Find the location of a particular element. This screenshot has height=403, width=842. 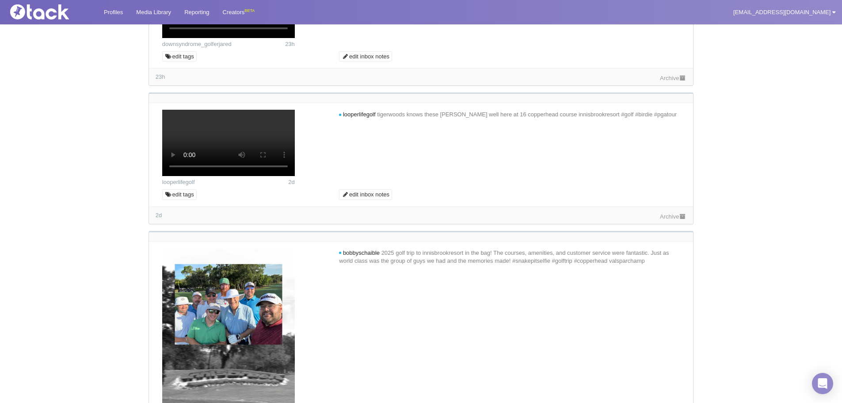

time: Posted: 2025-08-13 13:17 UTC is located at coordinates (290, 44).